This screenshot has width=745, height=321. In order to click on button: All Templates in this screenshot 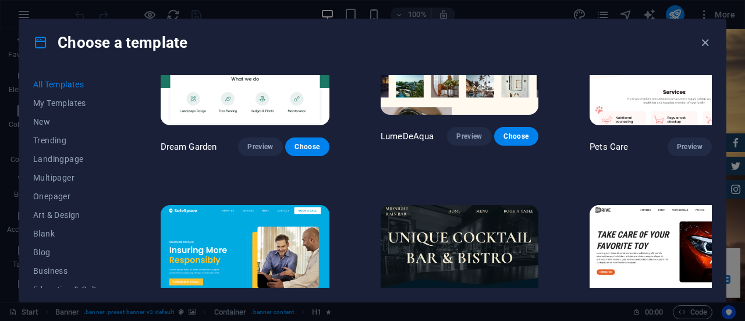, I will do `click(71, 84)`.